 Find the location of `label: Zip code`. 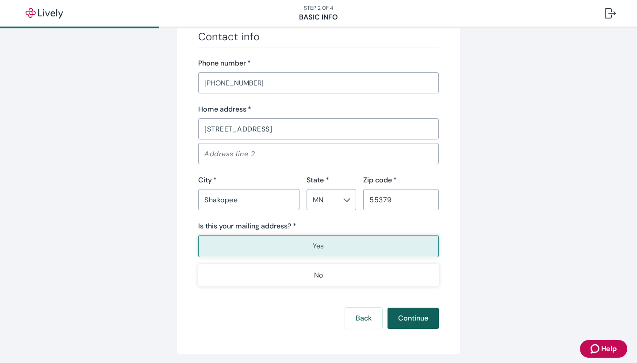

label: Zip code is located at coordinates (380, 180).